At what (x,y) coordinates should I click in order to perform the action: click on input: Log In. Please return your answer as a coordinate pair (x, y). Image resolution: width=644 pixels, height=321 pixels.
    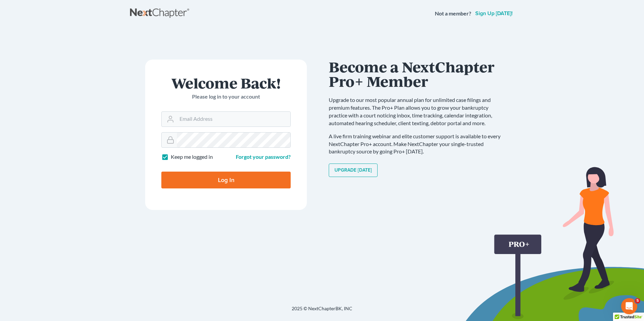
    Looking at the image, I should click on (226, 180).